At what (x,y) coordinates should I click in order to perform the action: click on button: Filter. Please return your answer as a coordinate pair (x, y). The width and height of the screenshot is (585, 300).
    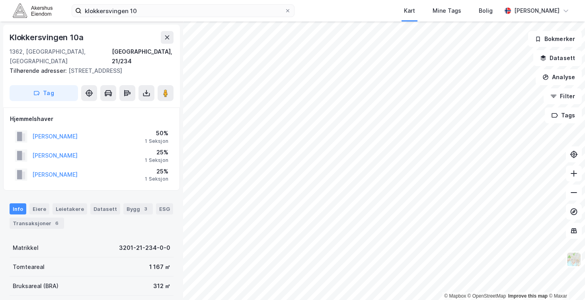
    Looking at the image, I should click on (563, 96).